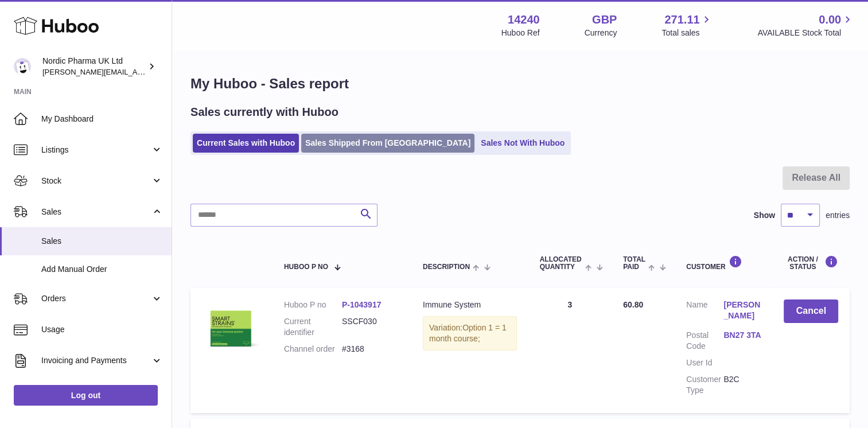 Image resolution: width=868 pixels, height=428 pixels. I want to click on dt: Customer Type, so click(704, 385).